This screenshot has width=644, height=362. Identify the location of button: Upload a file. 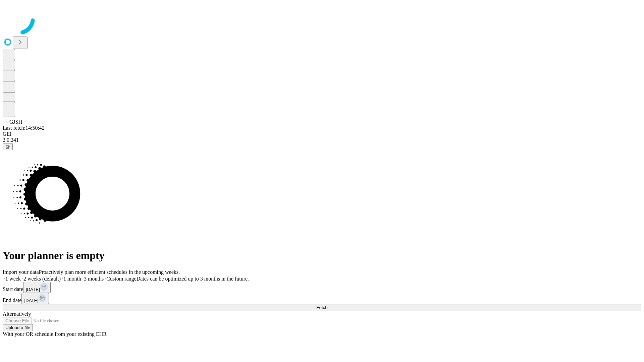
(18, 327).